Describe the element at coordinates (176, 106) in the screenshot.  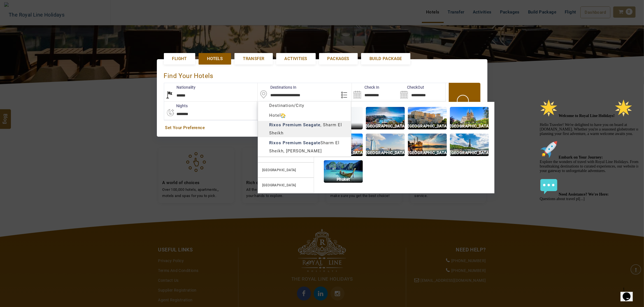
I see `label: nights` at that location.